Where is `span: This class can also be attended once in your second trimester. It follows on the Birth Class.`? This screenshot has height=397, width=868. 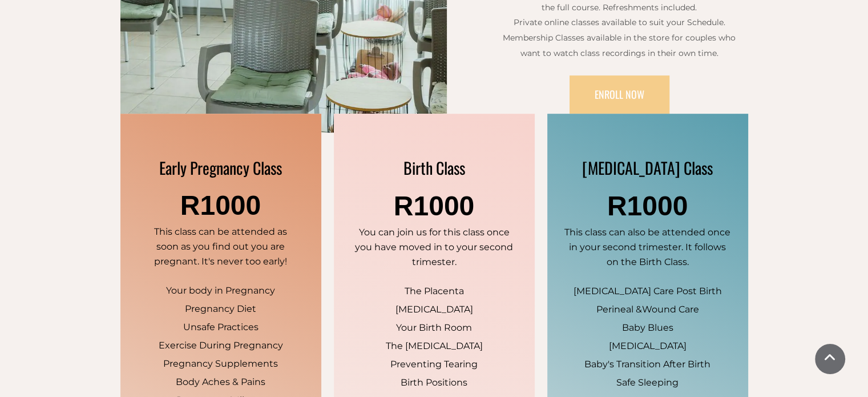
span: This class can also be attended once in your second trimester. It follows on the Birth Class. is located at coordinates (647, 247).